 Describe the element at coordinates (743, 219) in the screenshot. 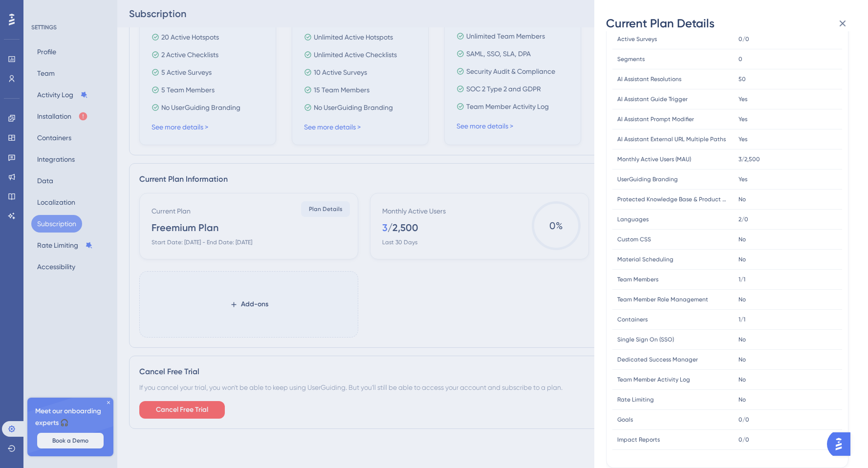

I see `span: 2/0` at that location.